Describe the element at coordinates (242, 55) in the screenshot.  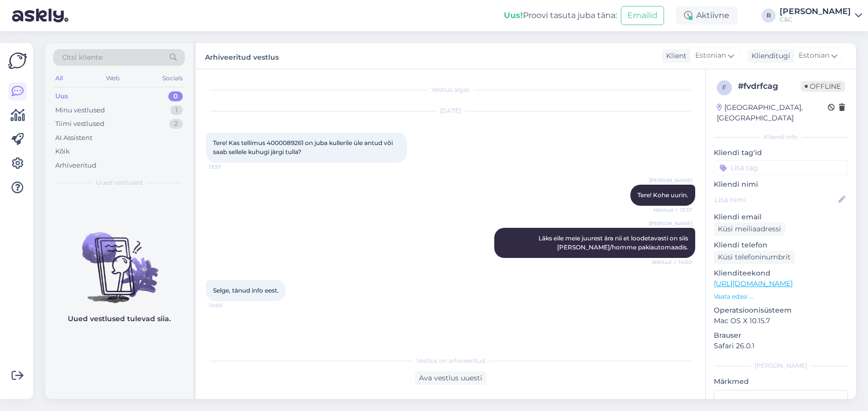
I see `label: Arhiveeritud vestlus` at that location.